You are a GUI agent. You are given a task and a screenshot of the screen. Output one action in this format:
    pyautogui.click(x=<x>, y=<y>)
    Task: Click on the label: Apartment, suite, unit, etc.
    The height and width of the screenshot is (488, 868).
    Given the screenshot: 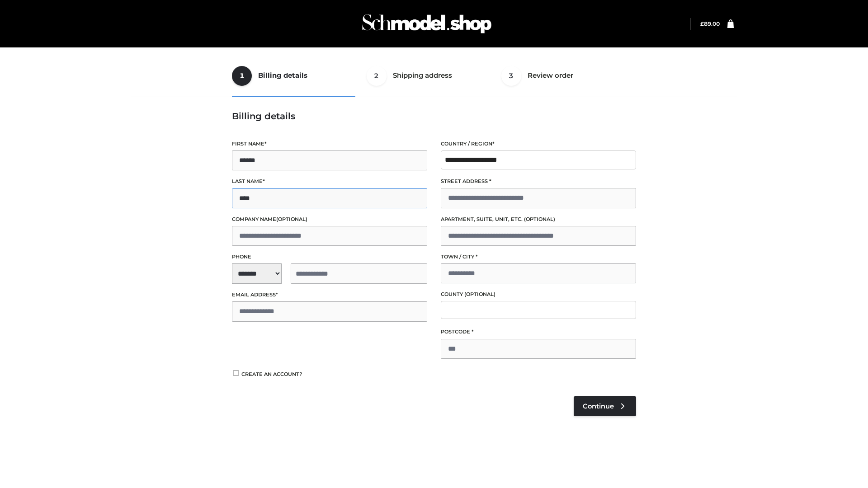 What is the action you would take?
    pyautogui.click(x=538, y=219)
    